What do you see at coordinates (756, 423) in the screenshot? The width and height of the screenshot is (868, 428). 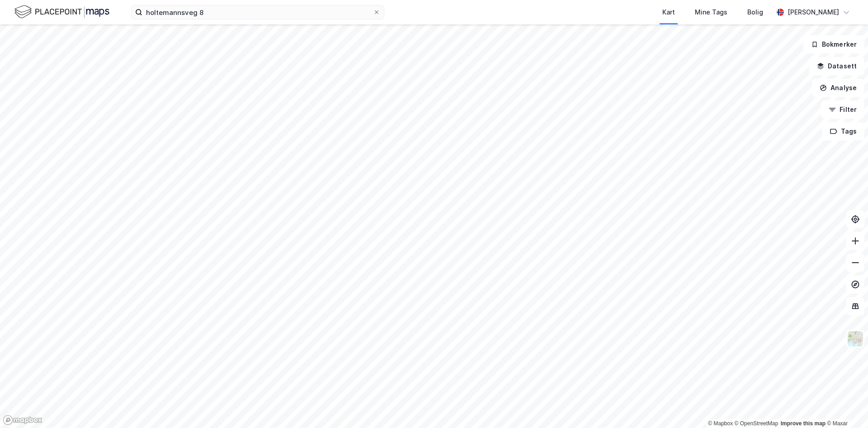 I see `a: OpenStreetMap` at bounding box center [756, 423].